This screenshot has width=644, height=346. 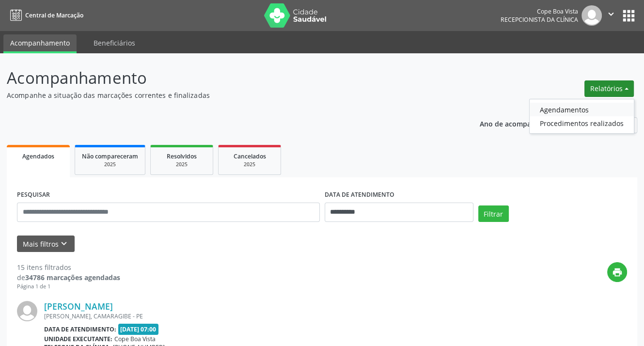 What do you see at coordinates (40, 44) in the screenshot?
I see `a: Acompanhamento` at bounding box center [40, 44].